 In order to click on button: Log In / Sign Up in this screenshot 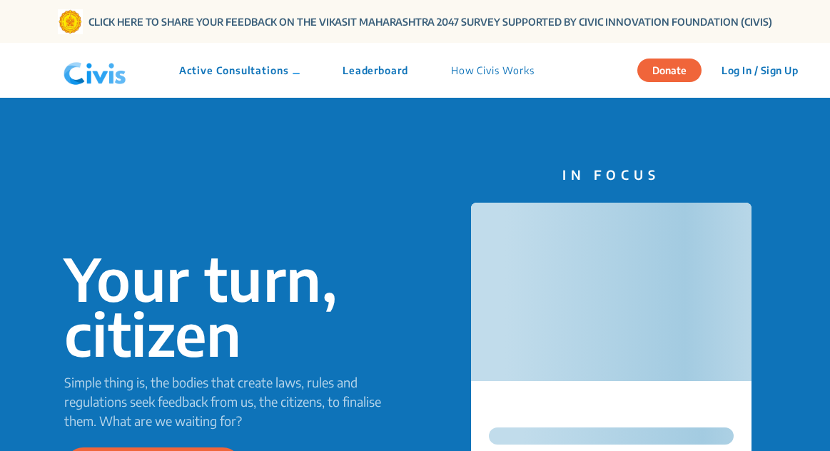, I will do `click(760, 70)`.